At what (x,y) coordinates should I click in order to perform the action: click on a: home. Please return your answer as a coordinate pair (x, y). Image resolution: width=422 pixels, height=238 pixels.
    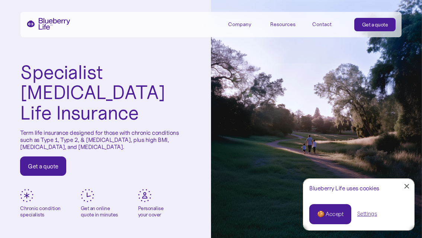
    Looking at the image, I should click on (48, 24).